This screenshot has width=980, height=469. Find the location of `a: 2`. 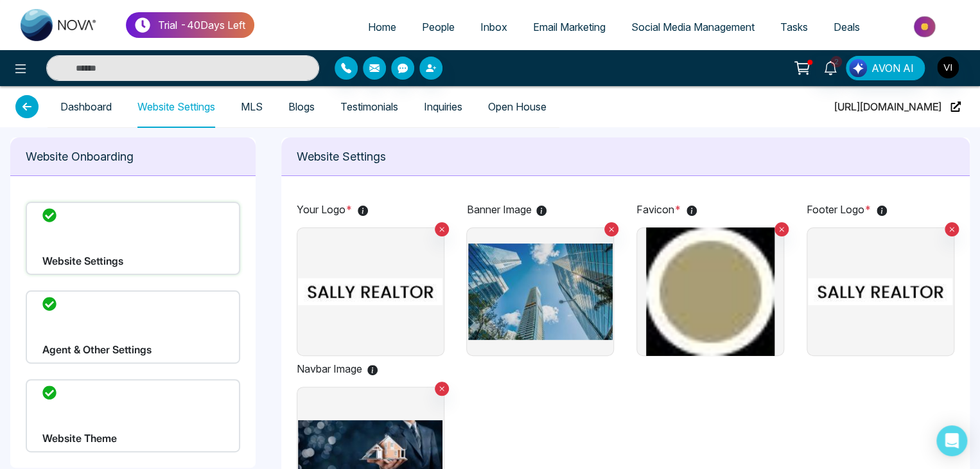

a: 2 is located at coordinates (830, 67).